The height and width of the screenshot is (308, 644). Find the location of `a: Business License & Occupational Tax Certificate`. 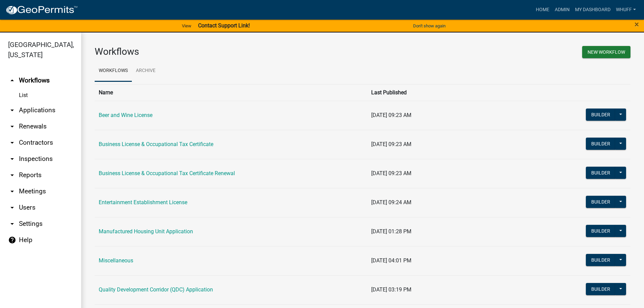

a: Business License & Occupational Tax Certificate is located at coordinates (156, 144).